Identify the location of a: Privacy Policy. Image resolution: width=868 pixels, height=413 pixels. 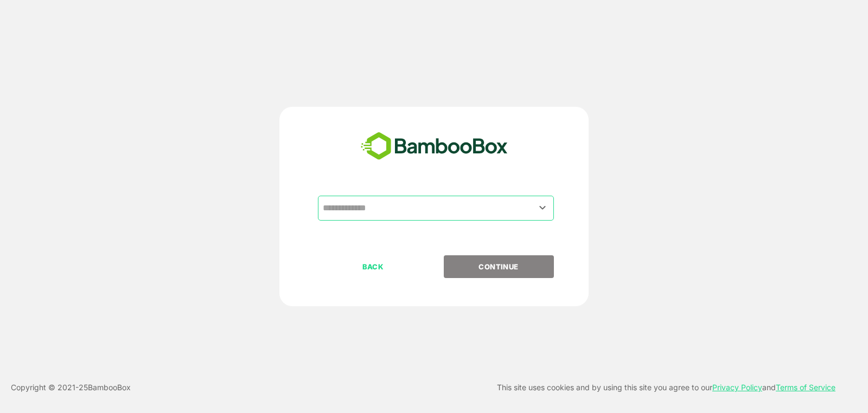
(737, 387).